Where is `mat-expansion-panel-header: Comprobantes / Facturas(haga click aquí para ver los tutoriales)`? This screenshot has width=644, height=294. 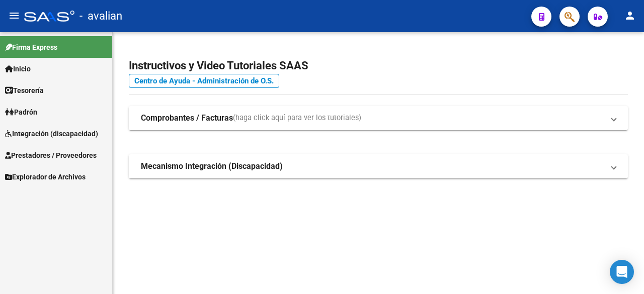 mat-expansion-panel-header: Comprobantes / Facturas(haga click aquí para ver los tutoriales) is located at coordinates (379, 118).